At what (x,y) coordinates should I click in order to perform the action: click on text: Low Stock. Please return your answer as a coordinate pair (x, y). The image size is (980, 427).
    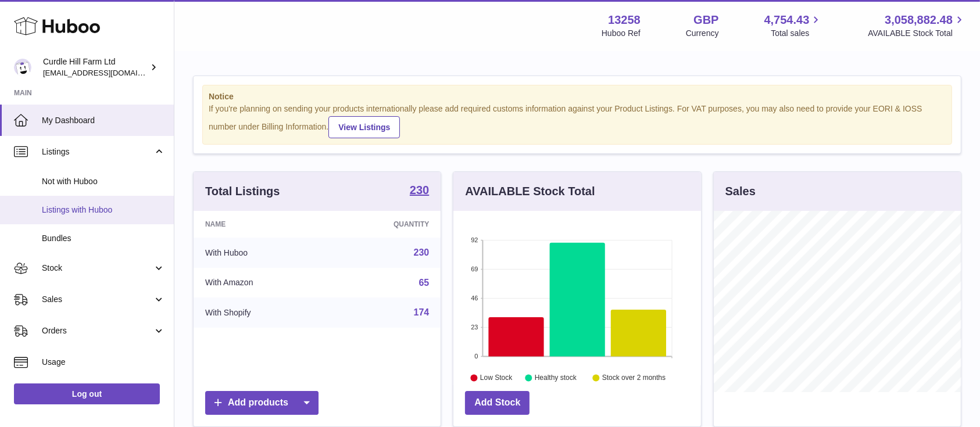
    Looking at the image, I should click on (496, 378).